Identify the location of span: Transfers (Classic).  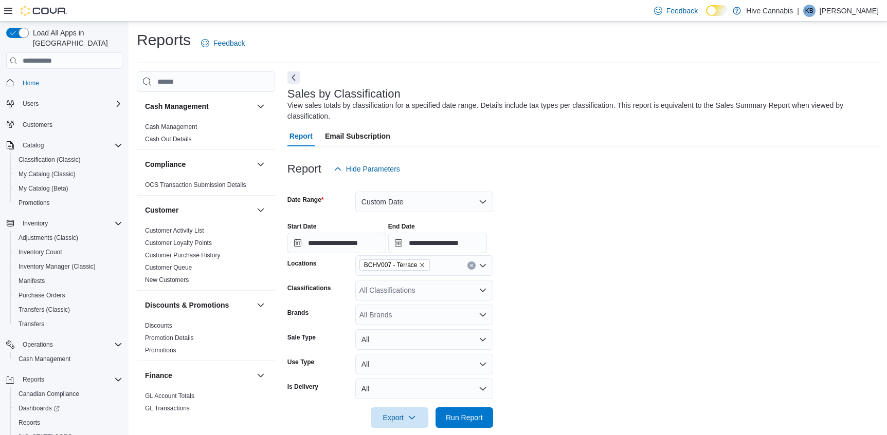
(68, 310).